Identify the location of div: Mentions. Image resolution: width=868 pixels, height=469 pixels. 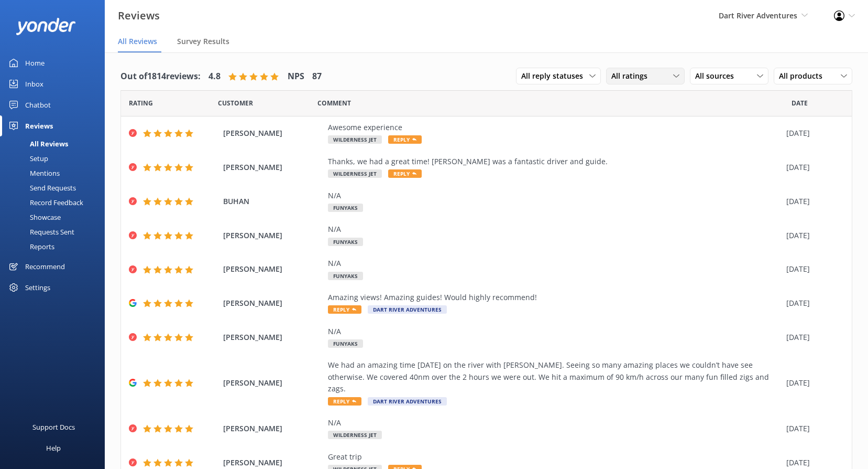
(33, 173).